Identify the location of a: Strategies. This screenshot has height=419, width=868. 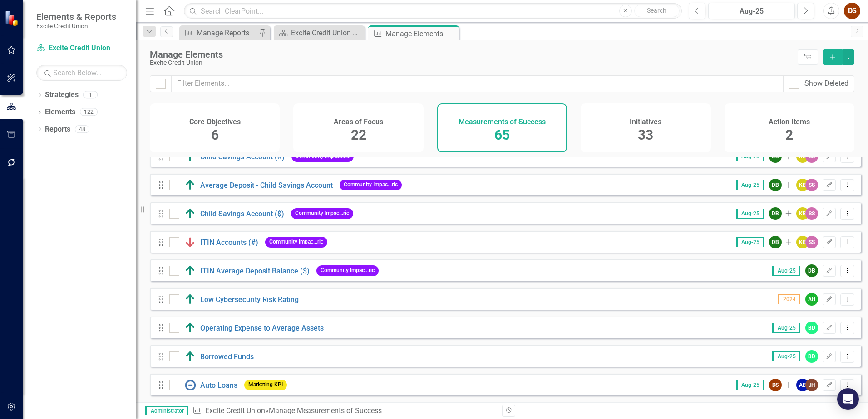
(61, 95).